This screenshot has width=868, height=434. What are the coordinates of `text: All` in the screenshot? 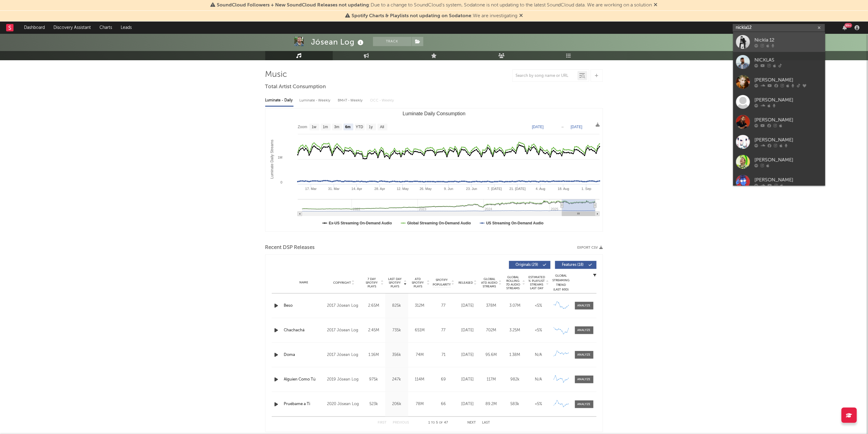 It's located at (382, 127).